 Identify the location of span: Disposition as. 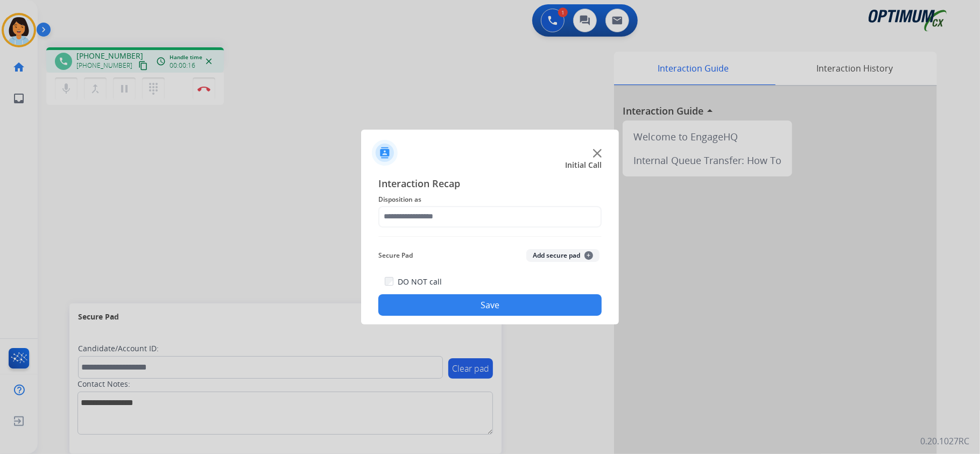
(490, 199).